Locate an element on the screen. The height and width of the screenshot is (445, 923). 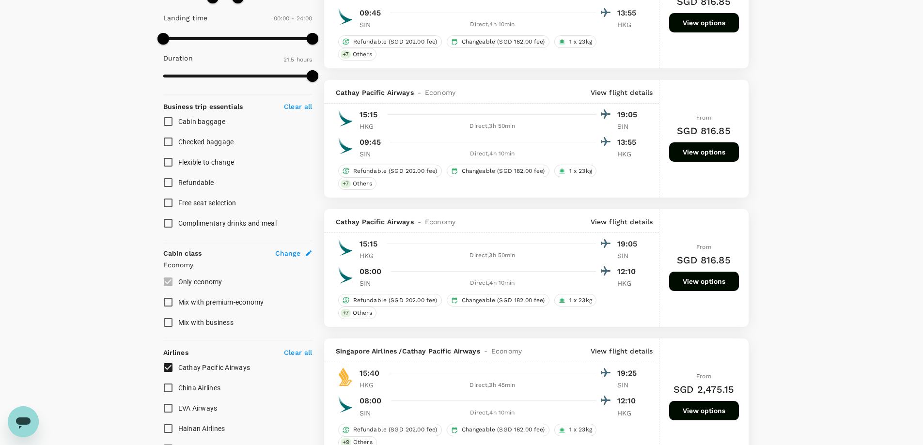
span: Hainan Airlines is located at coordinates (201, 429).